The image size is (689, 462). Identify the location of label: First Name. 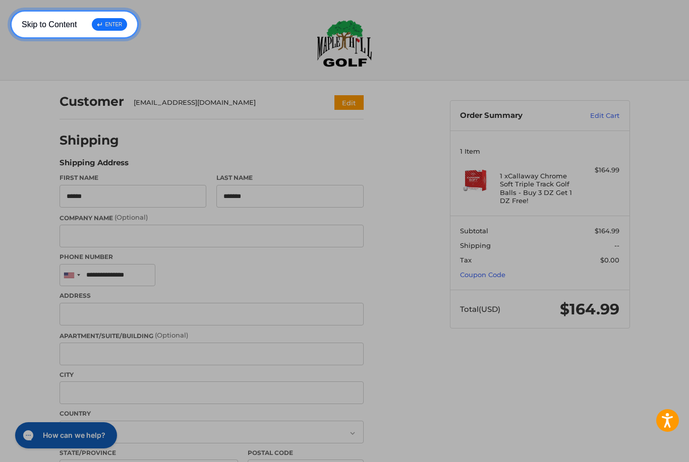
(133, 178).